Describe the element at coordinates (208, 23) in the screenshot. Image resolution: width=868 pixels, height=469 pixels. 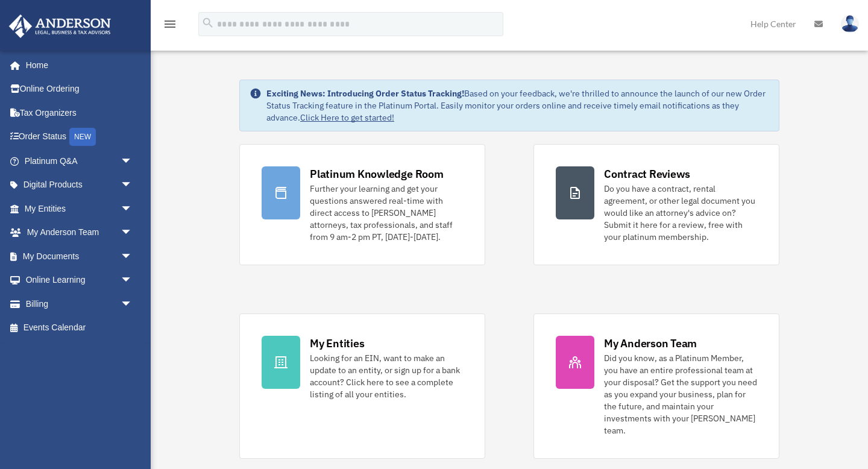
I see `i: search` at that location.